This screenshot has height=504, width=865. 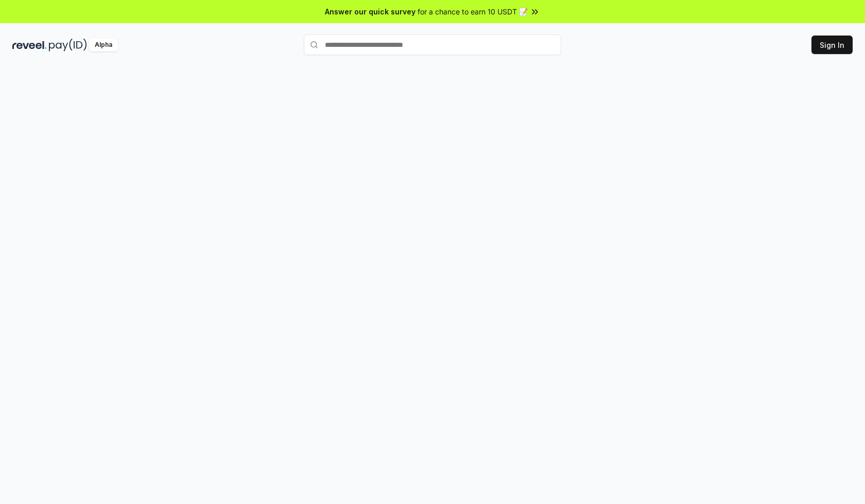 I want to click on span: for a chance to earn 10 USDT 📝, so click(x=473, y=11).